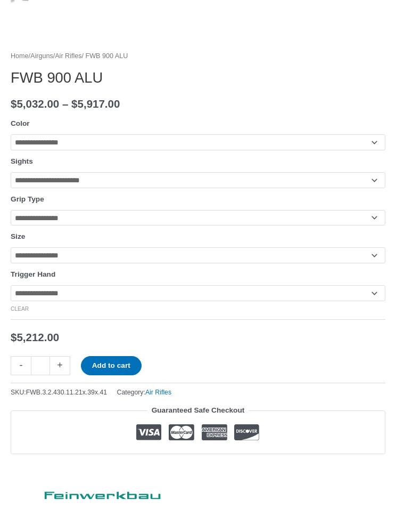  I want to click on span: FWB.3.2.430.11.21x.39x.41, so click(67, 392).